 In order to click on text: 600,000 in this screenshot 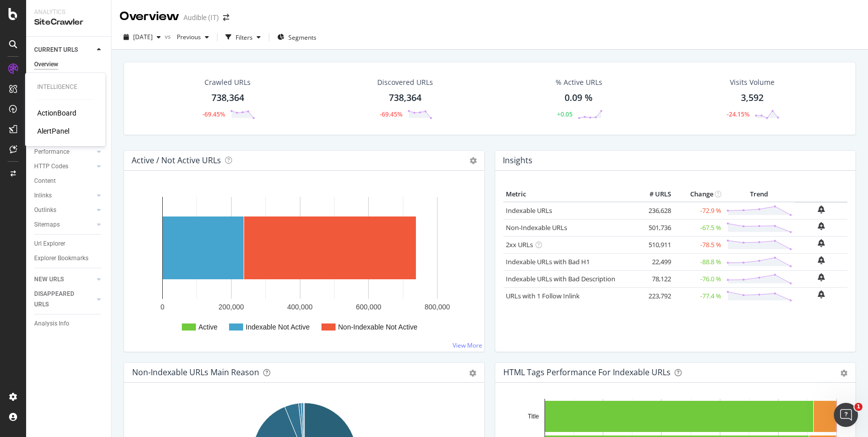, I will do `click(368, 307)`.